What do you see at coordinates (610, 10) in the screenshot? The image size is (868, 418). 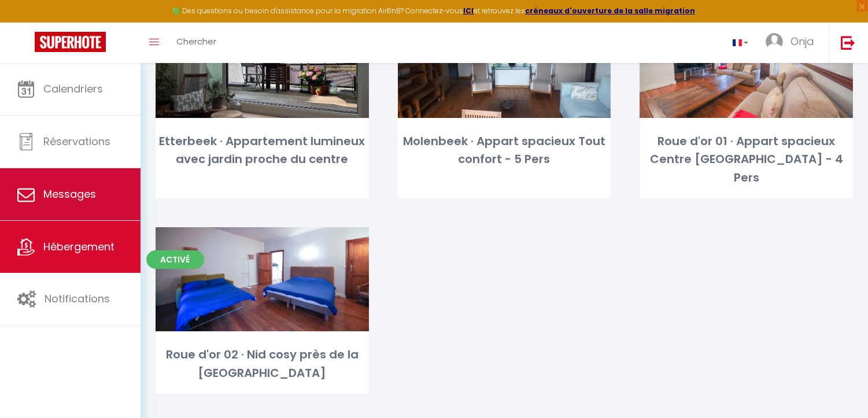 I see `a: créneaux d'ouverture de la salle migration` at bounding box center [610, 10].